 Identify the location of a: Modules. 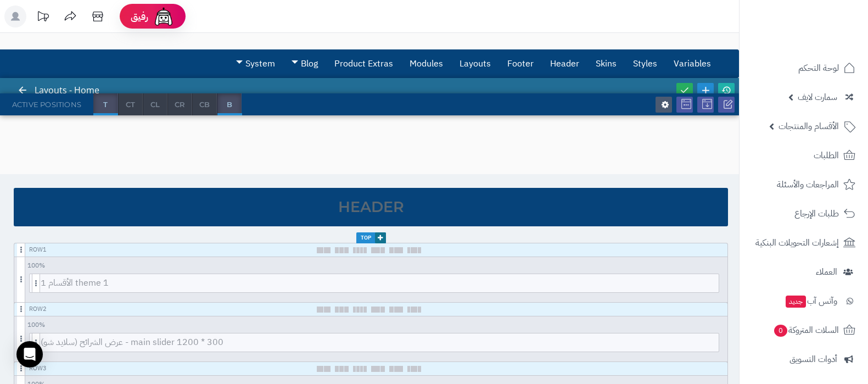
(426, 64).